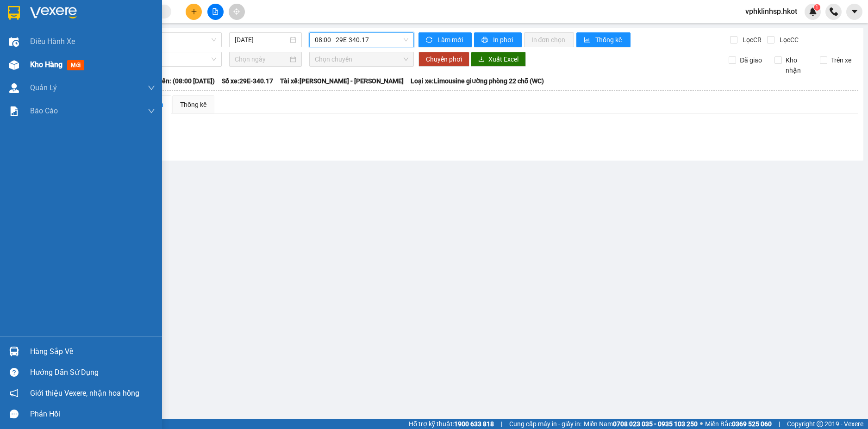 The height and width of the screenshot is (429, 868). Describe the element at coordinates (834, 11) in the screenshot. I see `img: phone-icon` at that location.